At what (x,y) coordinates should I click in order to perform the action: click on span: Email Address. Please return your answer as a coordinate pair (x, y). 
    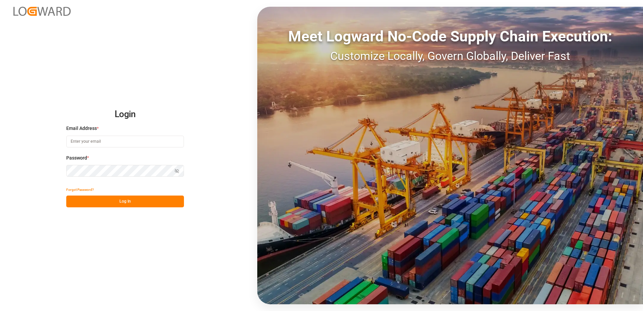
    Looking at the image, I should click on (81, 128).